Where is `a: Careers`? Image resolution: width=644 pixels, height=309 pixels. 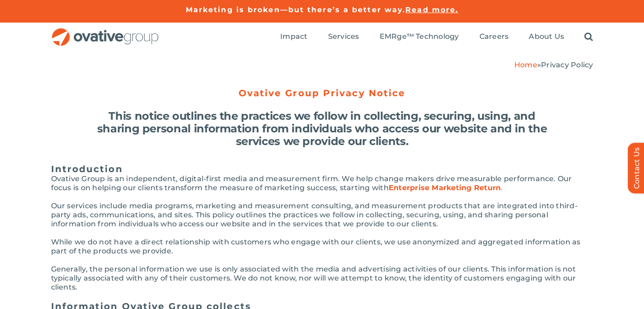
a: Careers is located at coordinates (493, 37).